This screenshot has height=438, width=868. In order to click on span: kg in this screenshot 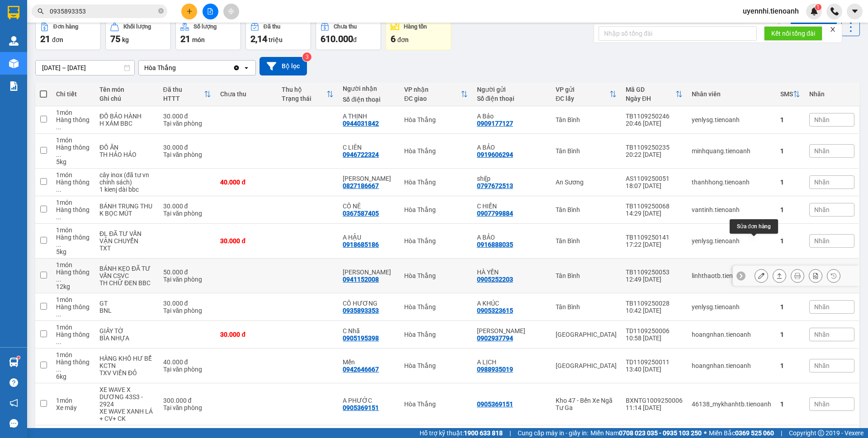, I will do `click(126, 39)`.